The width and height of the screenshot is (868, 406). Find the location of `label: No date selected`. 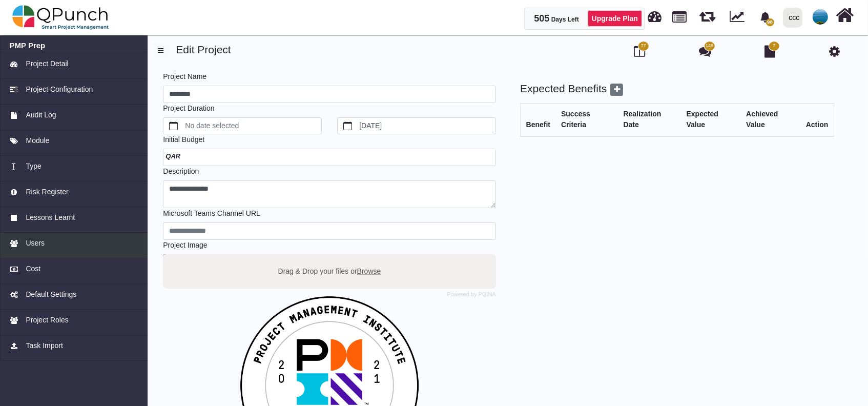

label: No date selected is located at coordinates (252, 126).